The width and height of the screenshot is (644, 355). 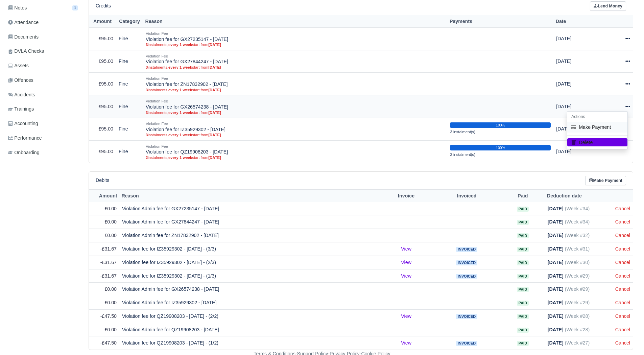 I want to click on a: Make Payment, so click(x=606, y=180).